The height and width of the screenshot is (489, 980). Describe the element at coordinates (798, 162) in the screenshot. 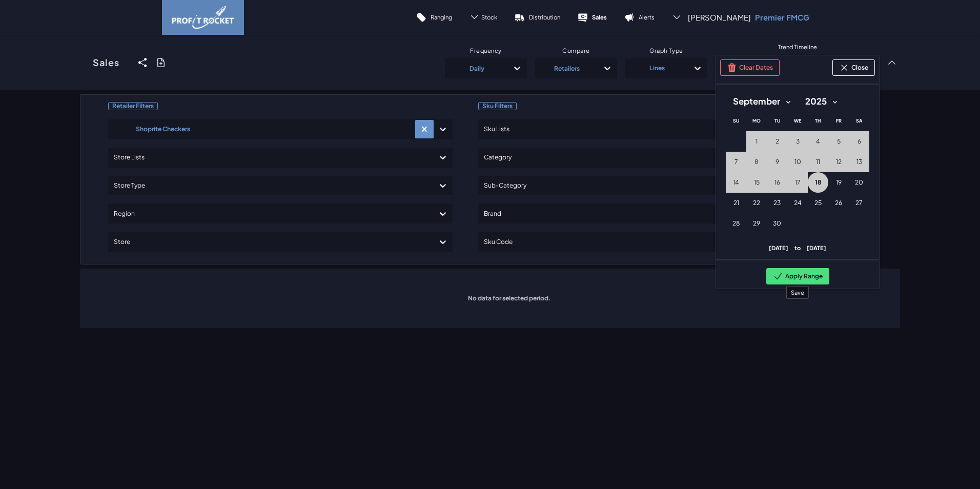

I see `span: 10` at that location.